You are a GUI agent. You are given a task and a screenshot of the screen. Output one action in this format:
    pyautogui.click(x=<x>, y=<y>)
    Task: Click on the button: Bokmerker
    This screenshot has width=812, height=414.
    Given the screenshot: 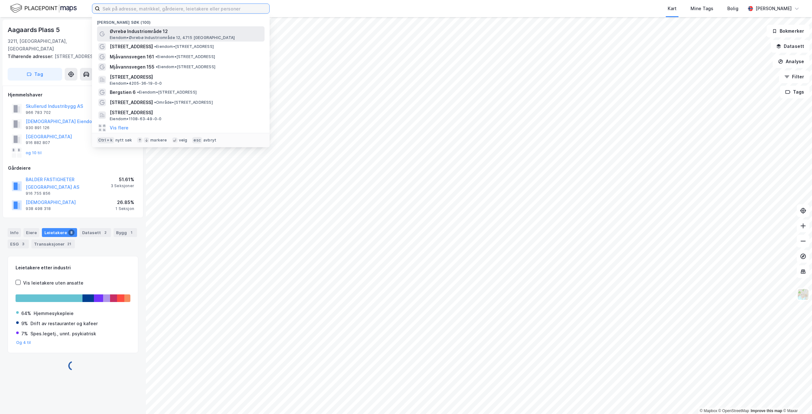 What is the action you would take?
    pyautogui.click(x=788, y=31)
    